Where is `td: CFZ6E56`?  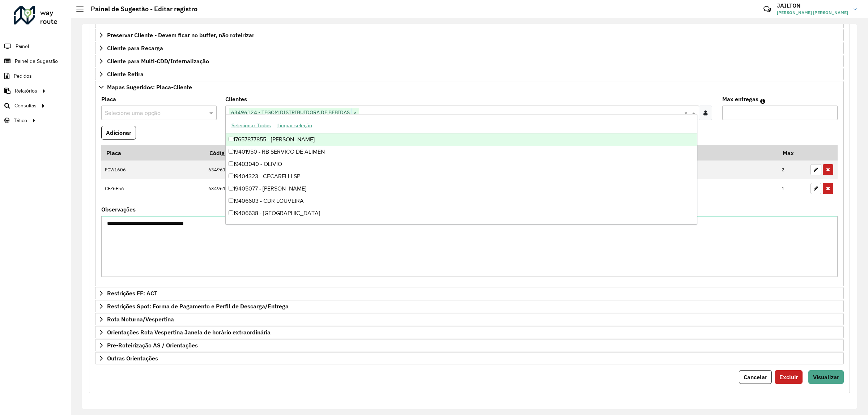 td: CFZ6E56 is located at coordinates (153, 189).